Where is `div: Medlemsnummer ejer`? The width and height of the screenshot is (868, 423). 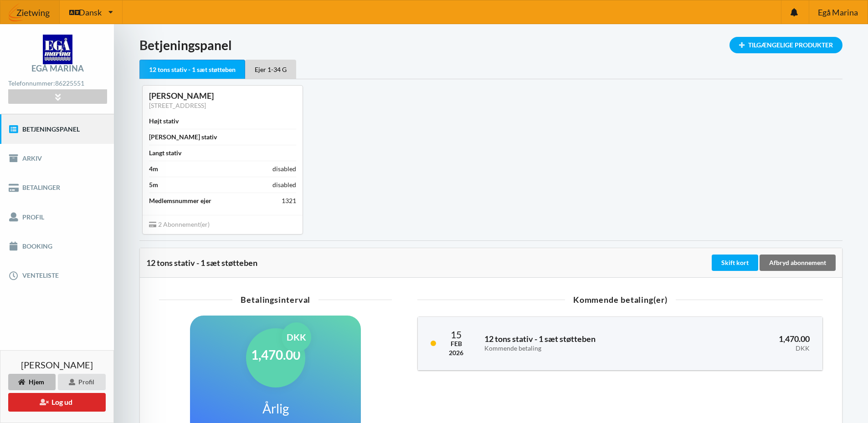 div: Medlemsnummer ejer is located at coordinates (180, 201).